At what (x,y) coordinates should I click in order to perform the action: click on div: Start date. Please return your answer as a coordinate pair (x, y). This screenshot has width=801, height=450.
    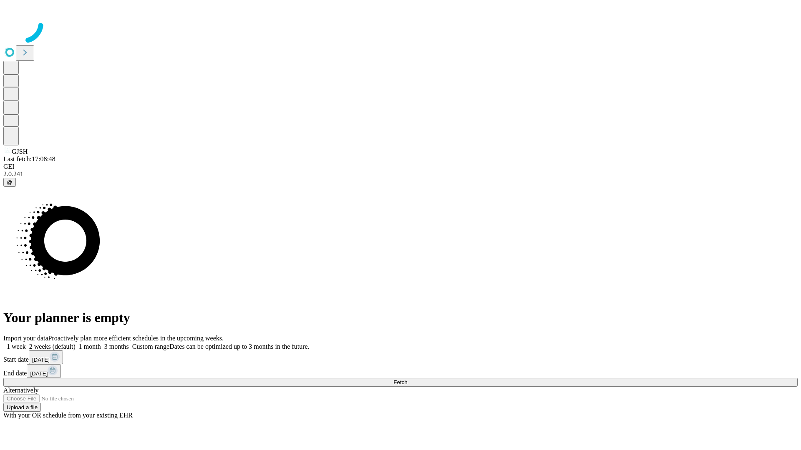
    Looking at the image, I should click on (400, 357).